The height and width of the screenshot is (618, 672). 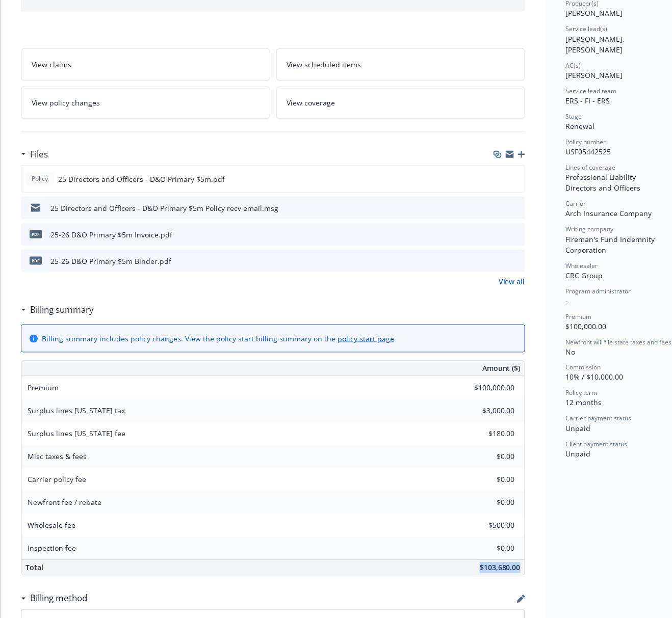 I want to click on div: Billing method, so click(x=54, y=599).